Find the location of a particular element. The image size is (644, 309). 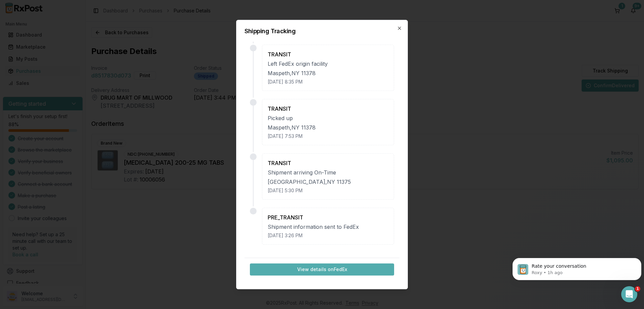

div: Shipment arriving On-Time is located at coordinates (328, 172).